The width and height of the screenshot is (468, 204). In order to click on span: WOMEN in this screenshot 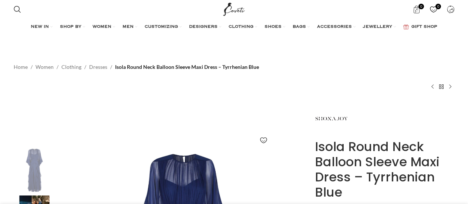, I will do `click(102, 27)`.